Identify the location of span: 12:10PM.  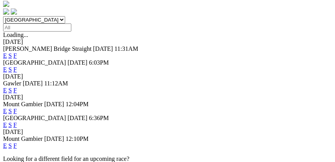
(77, 139).